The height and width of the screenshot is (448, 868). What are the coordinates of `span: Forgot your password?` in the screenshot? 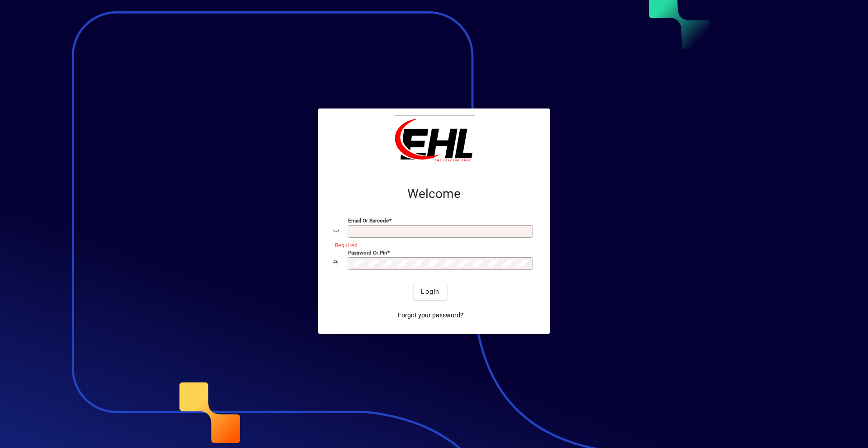 It's located at (430, 315).